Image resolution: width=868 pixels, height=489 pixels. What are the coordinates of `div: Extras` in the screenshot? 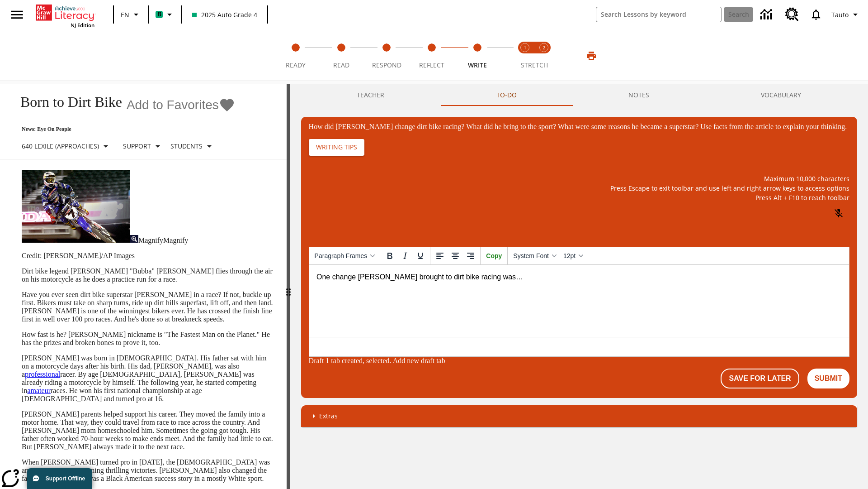 It's located at (579, 416).